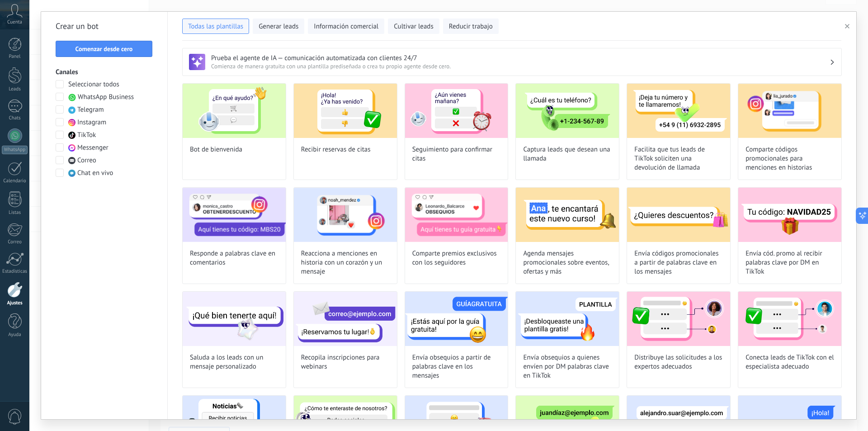 This screenshot has width=868, height=431. I want to click on span: Saluda a los leads con un mensaje personalizado, so click(234, 362).